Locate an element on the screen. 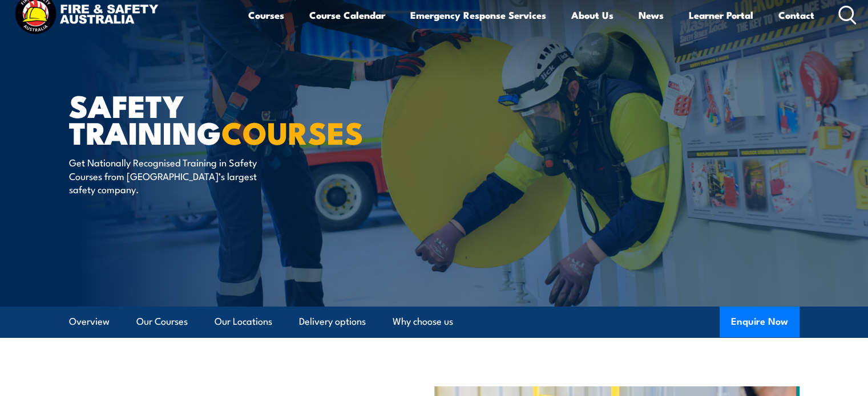 This screenshot has width=868, height=396. a: Our Courses is located at coordinates (162, 322).